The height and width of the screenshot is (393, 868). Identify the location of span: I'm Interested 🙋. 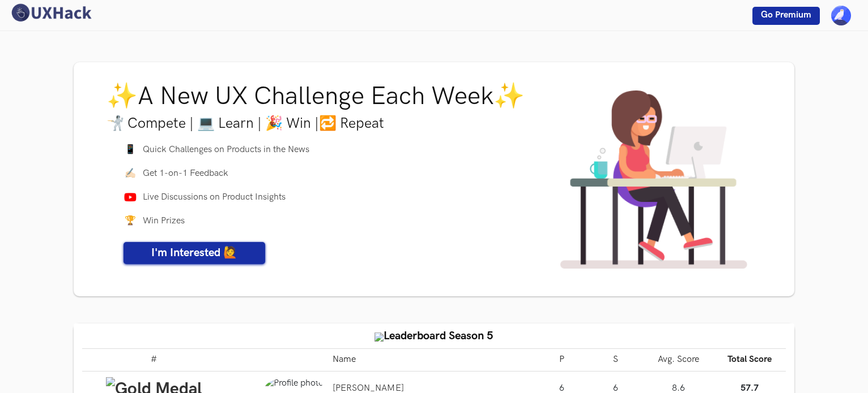
(194, 253).